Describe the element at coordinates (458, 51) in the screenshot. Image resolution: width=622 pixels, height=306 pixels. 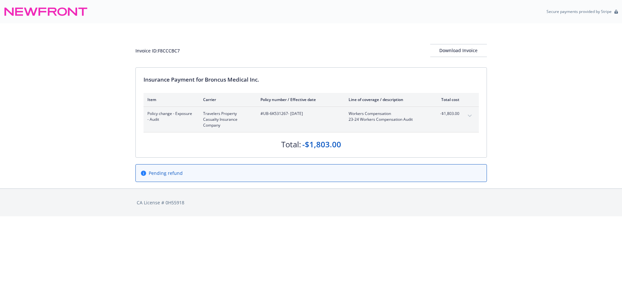
I see `div: Download Invoice` at that location.